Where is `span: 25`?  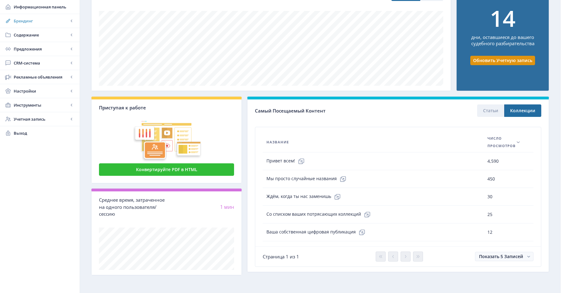 span: 25 is located at coordinates (490, 214).